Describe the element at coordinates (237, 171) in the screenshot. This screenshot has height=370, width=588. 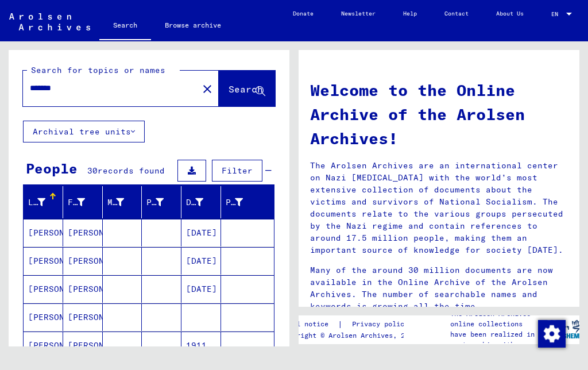
I see `span: Filter` at that location.